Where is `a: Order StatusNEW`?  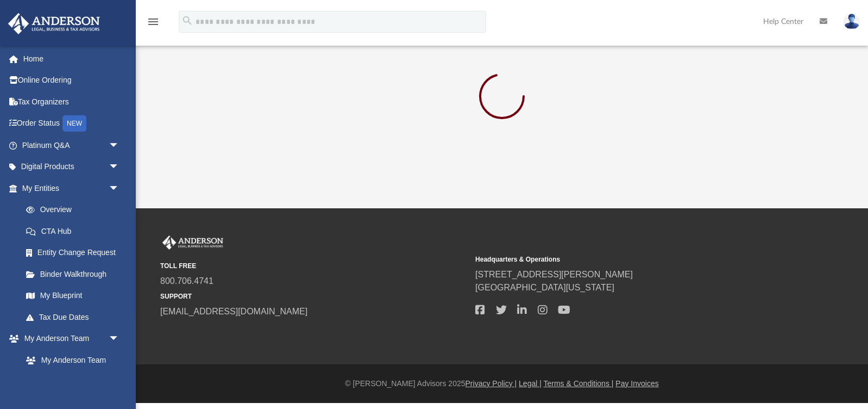 a: Order StatusNEW is located at coordinates (72, 124).